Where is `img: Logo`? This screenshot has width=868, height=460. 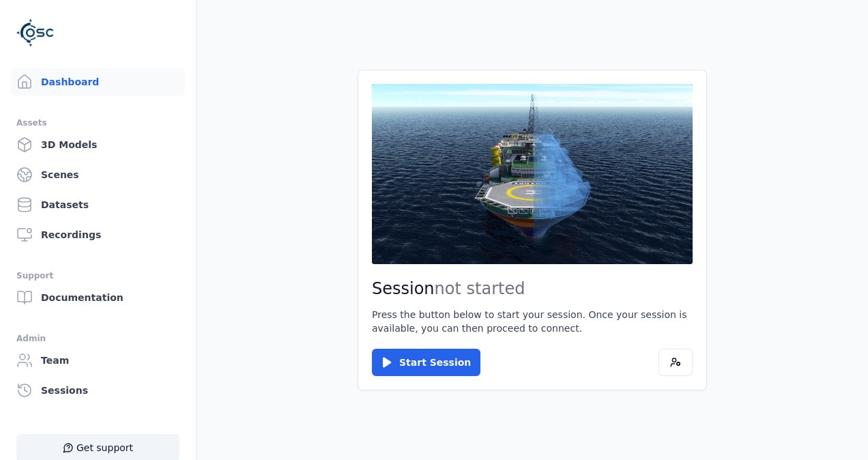
img: Logo is located at coordinates (36, 32).